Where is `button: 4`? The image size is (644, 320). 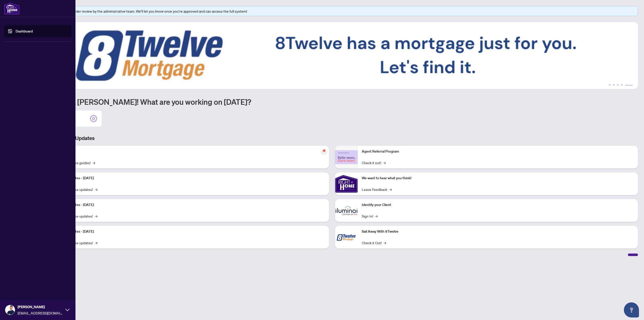 button: 4 is located at coordinates (622, 85).